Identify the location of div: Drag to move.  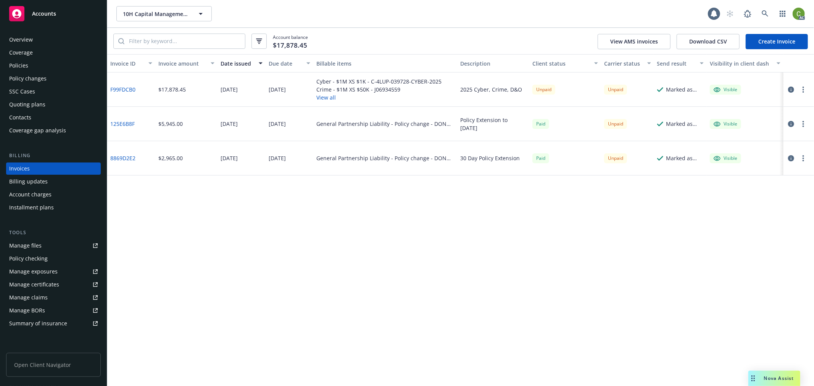
(753, 378).